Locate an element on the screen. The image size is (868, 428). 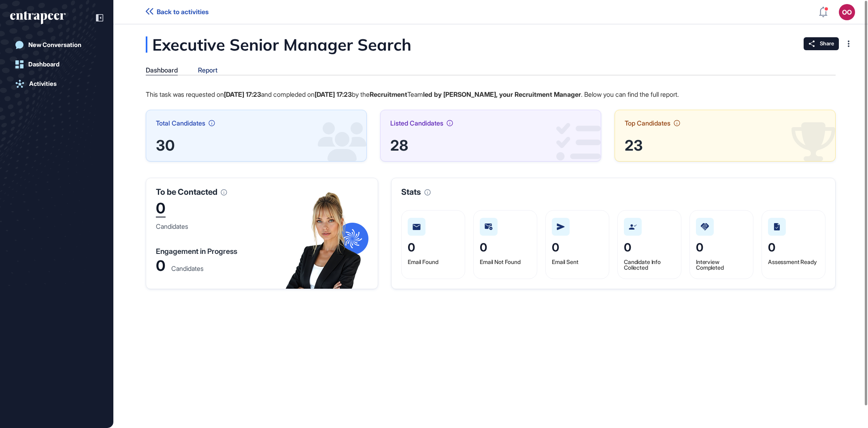
img: mail-not-found.6d6f3542.svg is located at coordinates (489, 226).